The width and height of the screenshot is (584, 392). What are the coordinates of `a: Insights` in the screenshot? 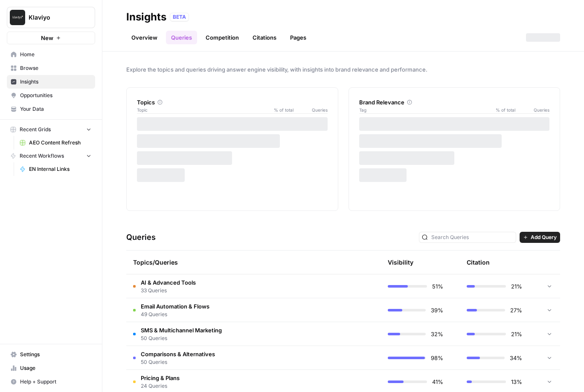 It's located at (51, 82).